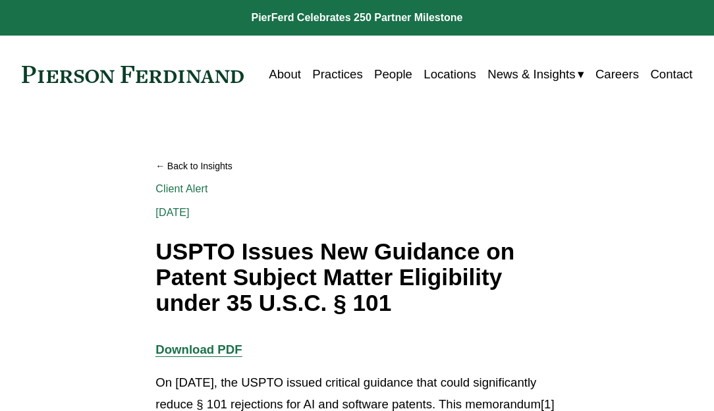  Describe the element at coordinates (356, 166) in the screenshot. I see `a: Back to Insights` at that location.